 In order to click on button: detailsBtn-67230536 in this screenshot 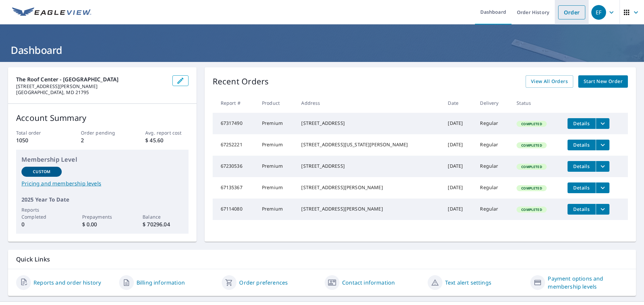, I will do `click(582, 166)`.